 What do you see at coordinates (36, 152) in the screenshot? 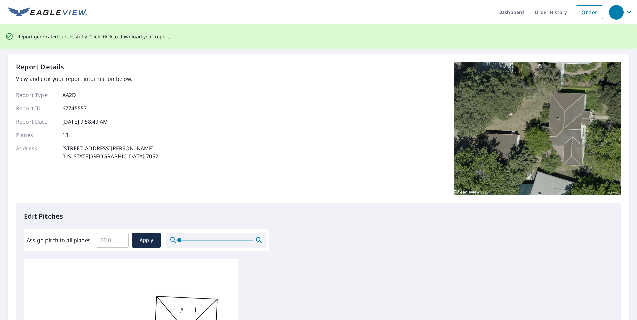
I see `p: Address` at bounding box center [36, 152].